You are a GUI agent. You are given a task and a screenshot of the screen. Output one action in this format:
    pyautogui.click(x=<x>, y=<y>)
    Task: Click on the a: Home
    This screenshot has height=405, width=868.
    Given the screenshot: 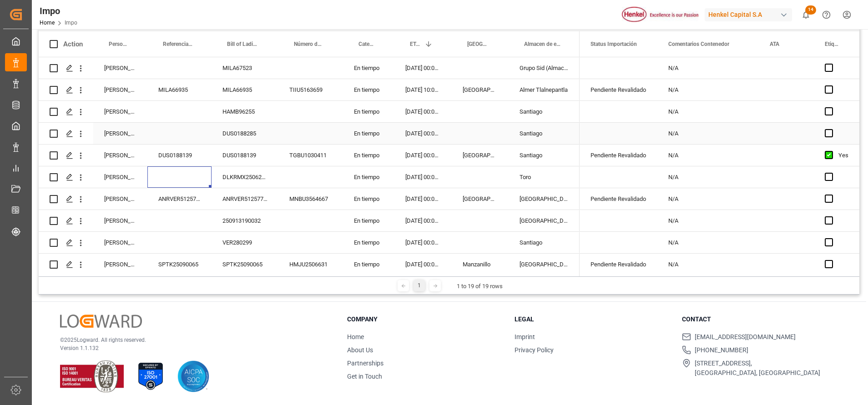 What is the action you would take?
    pyautogui.click(x=47, y=23)
    